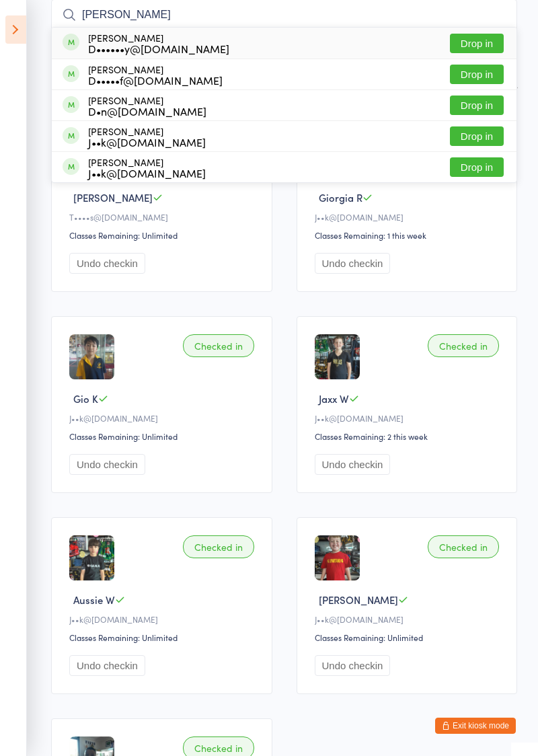  I want to click on img: image1745303678.png, so click(337, 558).